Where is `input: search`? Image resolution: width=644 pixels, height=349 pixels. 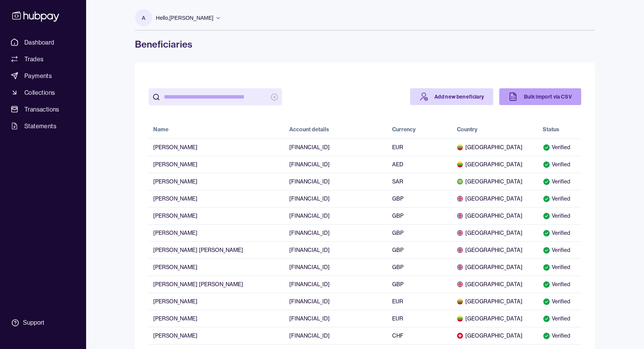
input: search is located at coordinates (215, 97).